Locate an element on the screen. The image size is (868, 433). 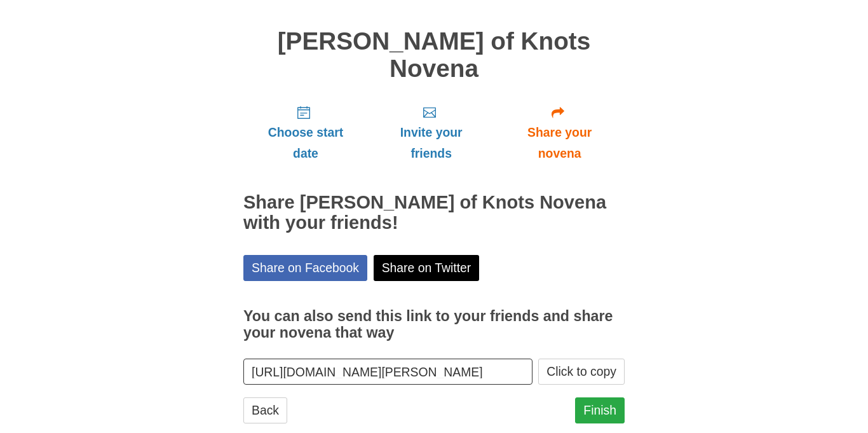
button: Click to copy is located at coordinates (581, 371).